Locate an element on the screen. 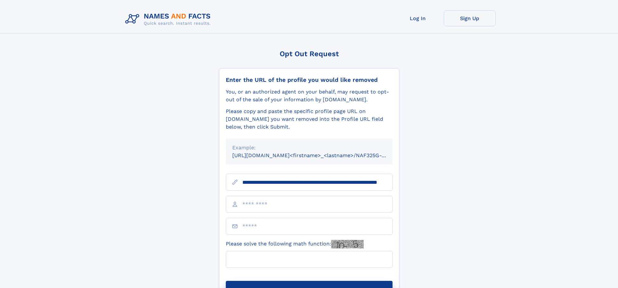 The width and height of the screenshot is (618, 288). a: Sign Up is located at coordinates (469, 18).